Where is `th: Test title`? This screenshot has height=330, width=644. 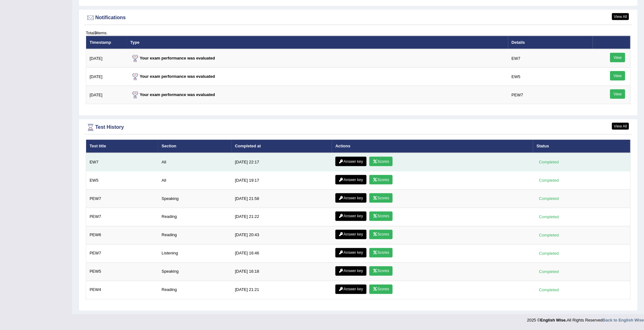
th: Test title is located at coordinates (122, 146).